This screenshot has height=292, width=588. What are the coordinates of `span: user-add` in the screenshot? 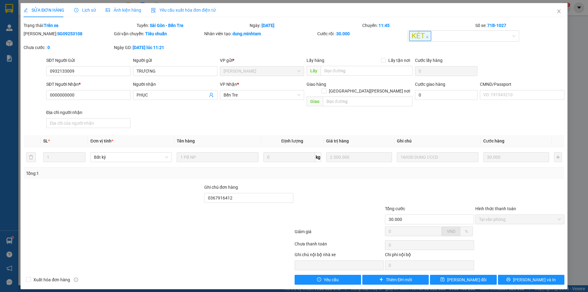 It's located at (211, 95).